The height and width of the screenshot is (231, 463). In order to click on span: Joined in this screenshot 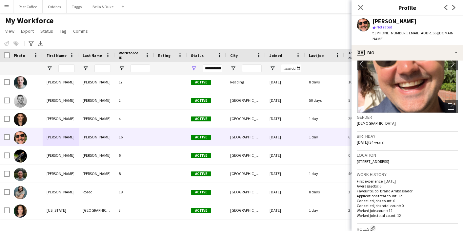, I will do `click(276, 55)`.